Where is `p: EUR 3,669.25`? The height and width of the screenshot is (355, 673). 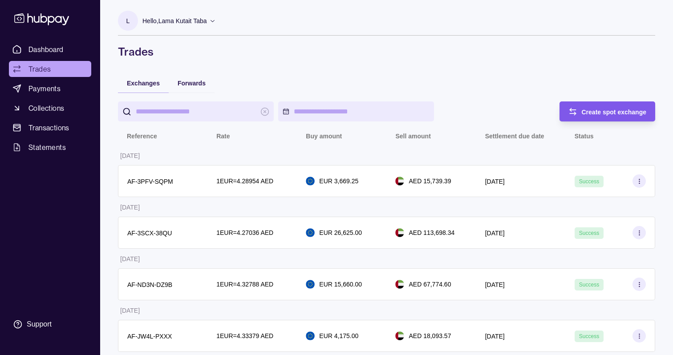 p: EUR 3,669.25 is located at coordinates (339, 181).